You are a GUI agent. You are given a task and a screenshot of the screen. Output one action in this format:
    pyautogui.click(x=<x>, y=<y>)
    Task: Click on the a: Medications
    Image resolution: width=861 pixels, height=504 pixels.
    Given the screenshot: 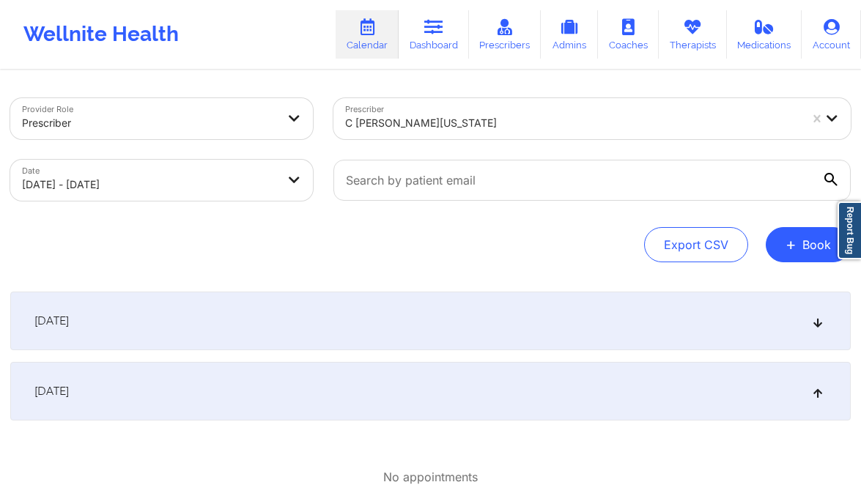 What is the action you would take?
    pyautogui.click(x=764, y=35)
    